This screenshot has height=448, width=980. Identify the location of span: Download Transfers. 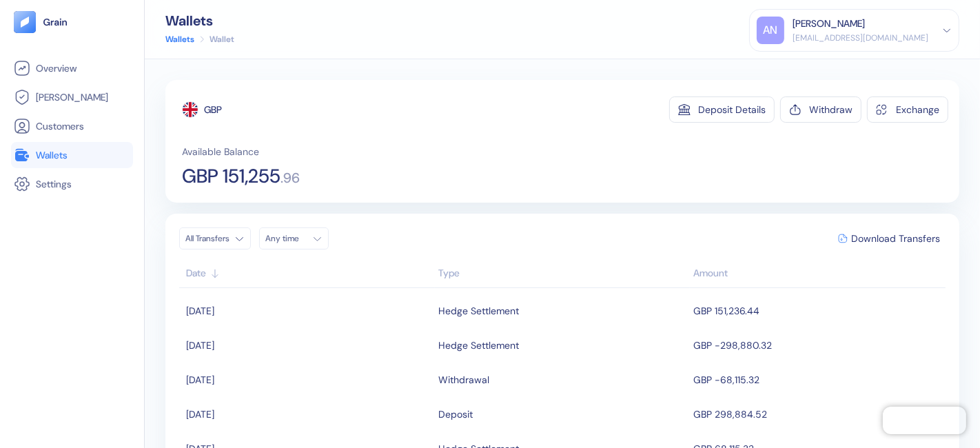
(895, 238).